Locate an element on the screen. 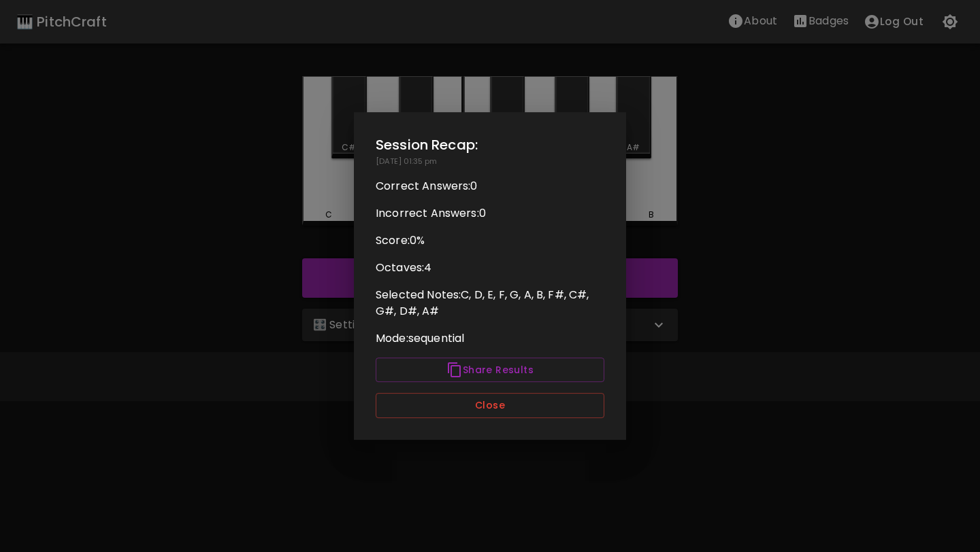 This screenshot has height=552, width=980. button: Share Results is located at coordinates (490, 370).